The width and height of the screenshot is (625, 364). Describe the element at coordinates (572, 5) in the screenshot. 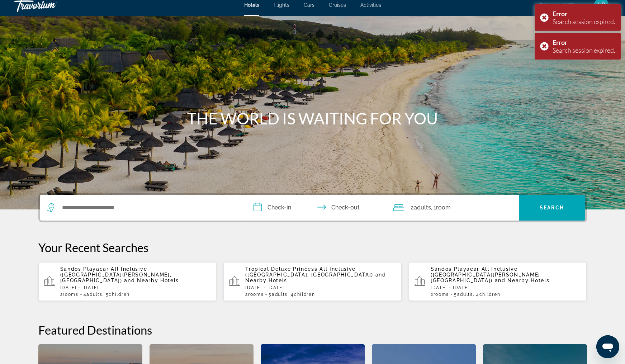

I see `button: Change currency` at that location.